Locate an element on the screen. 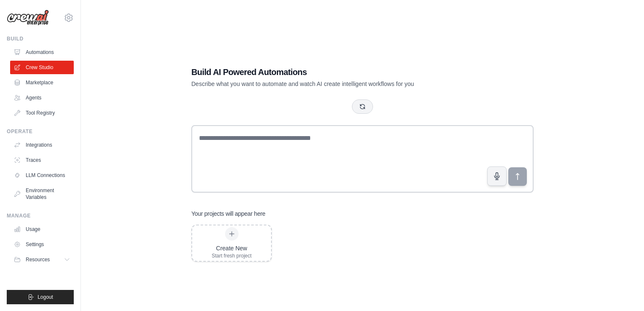 This screenshot has height=311, width=644. a: LLM Connections is located at coordinates (42, 175).